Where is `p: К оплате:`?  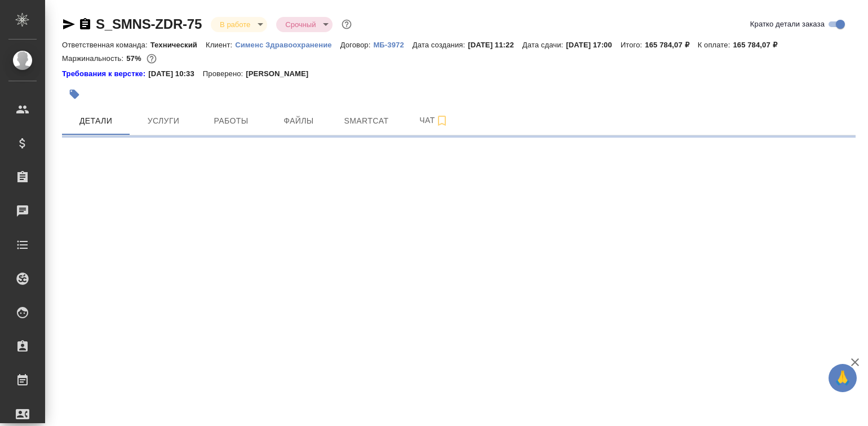 p: К оплате: is located at coordinates (715, 45).